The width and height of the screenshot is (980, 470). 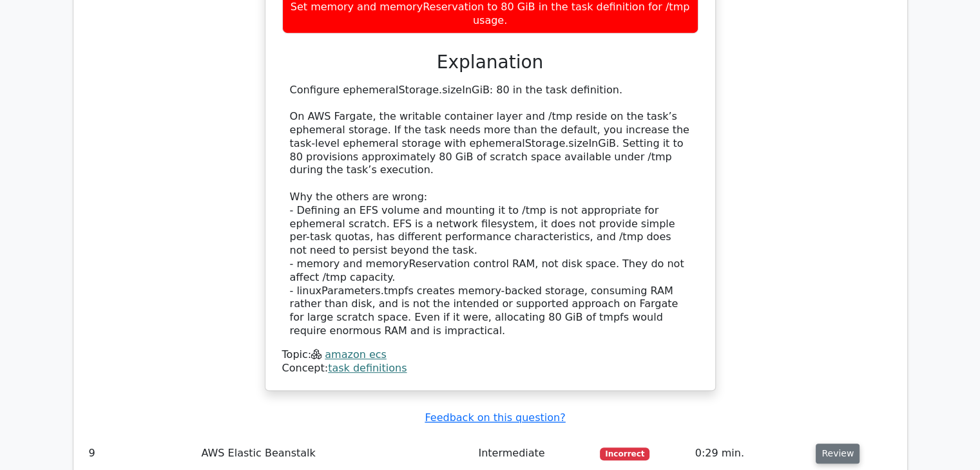 What do you see at coordinates (490, 211) in the screenshot?
I see `div: Configure ephemeralStorage.sizeInGiB: 80 in the task definition. On AWS Fargate, the writable con...` at bounding box center [490, 211].